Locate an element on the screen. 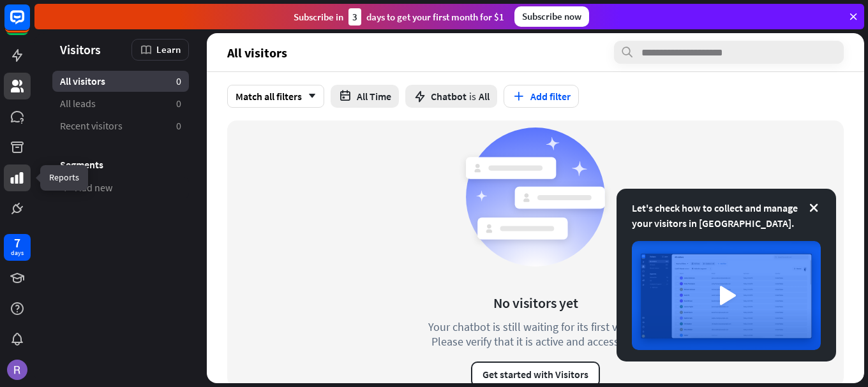 The width and height of the screenshot is (868, 387). button: All Time is located at coordinates (364, 97).